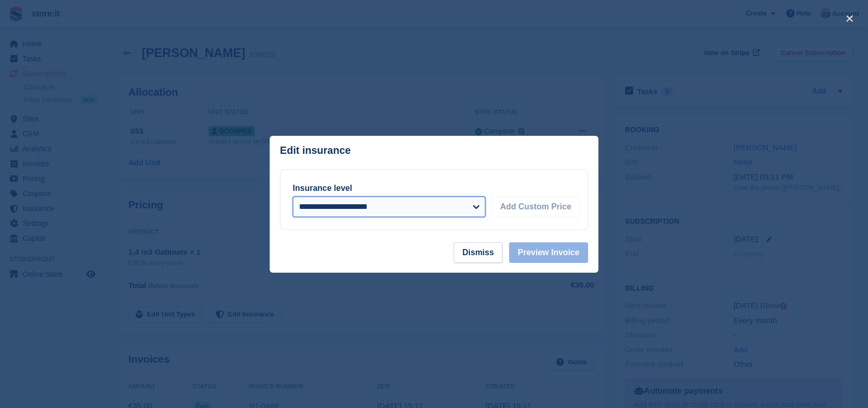 This screenshot has width=868, height=408. Describe the element at coordinates (536, 207) in the screenshot. I see `button: Add Custom Price` at that location.